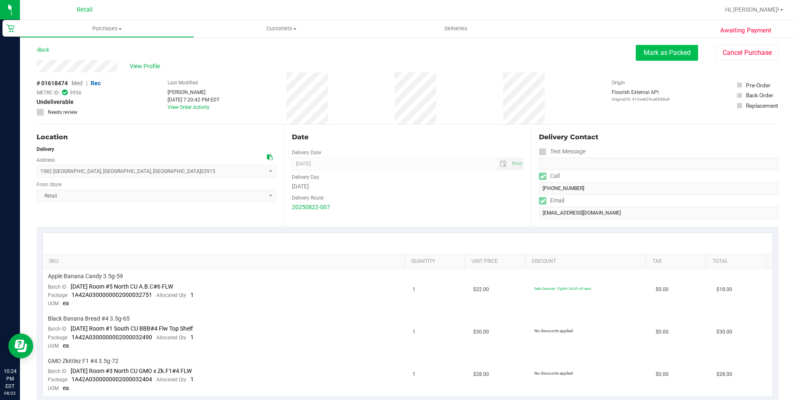  I want to click on span: Deliveries, so click(456, 29).